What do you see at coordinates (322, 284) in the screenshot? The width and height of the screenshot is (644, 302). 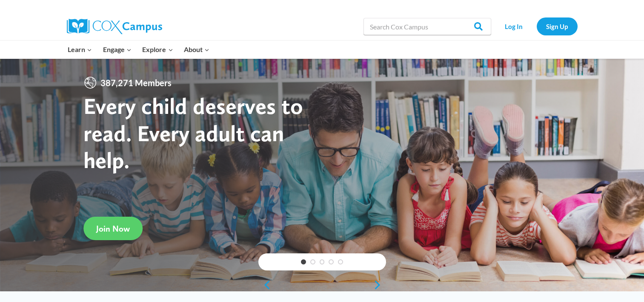 I see `div: content slider buttons` at bounding box center [322, 284].